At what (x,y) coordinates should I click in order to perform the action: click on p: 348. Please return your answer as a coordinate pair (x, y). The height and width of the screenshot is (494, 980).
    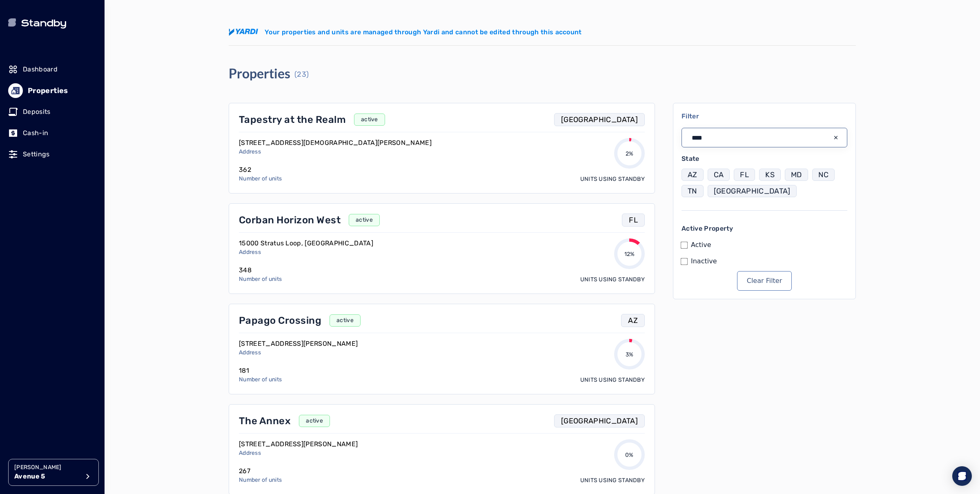
    Looking at the image, I should click on (260, 270).